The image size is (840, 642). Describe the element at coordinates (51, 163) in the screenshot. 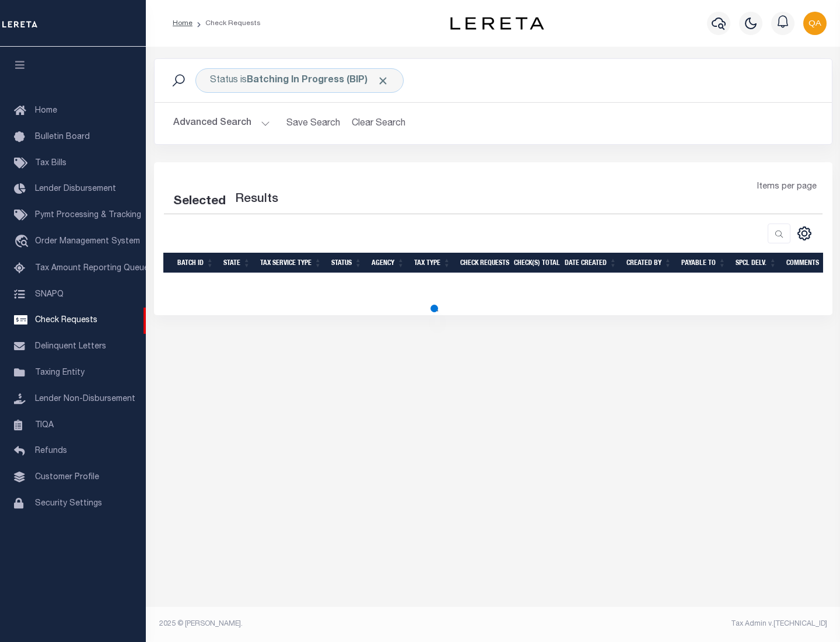

I see `span: Tax Bills` at that location.